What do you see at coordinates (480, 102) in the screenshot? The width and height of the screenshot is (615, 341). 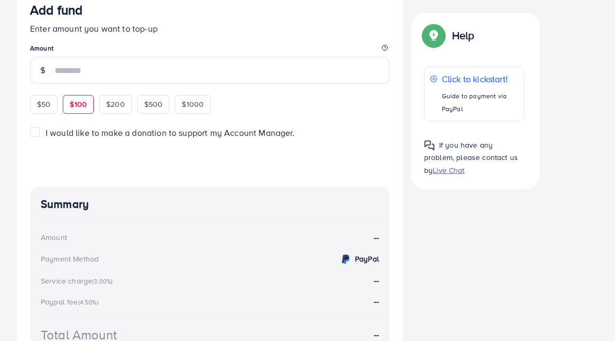 I see `p: Guide to payment via PayPal` at bounding box center [480, 102].